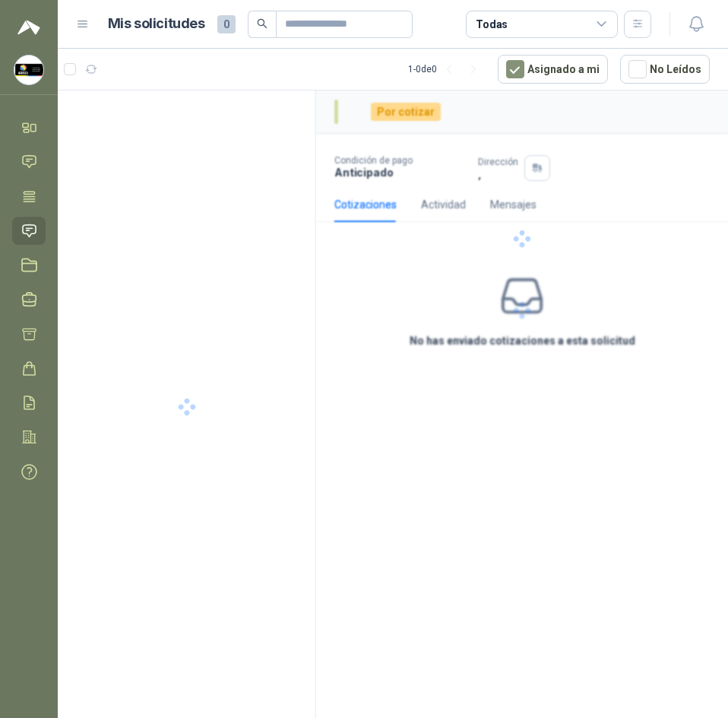  I want to click on h1: Mis solicitudes, so click(156, 24).